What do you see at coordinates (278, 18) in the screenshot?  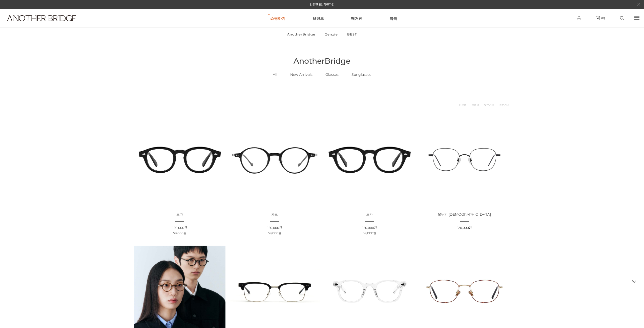 I see `a: 쇼핑하기` at bounding box center [278, 18].